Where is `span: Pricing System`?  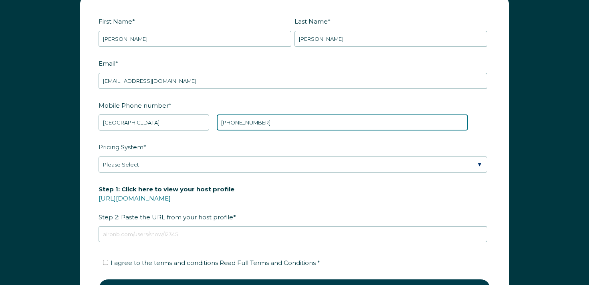
span: Pricing System is located at coordinates (121, 147).